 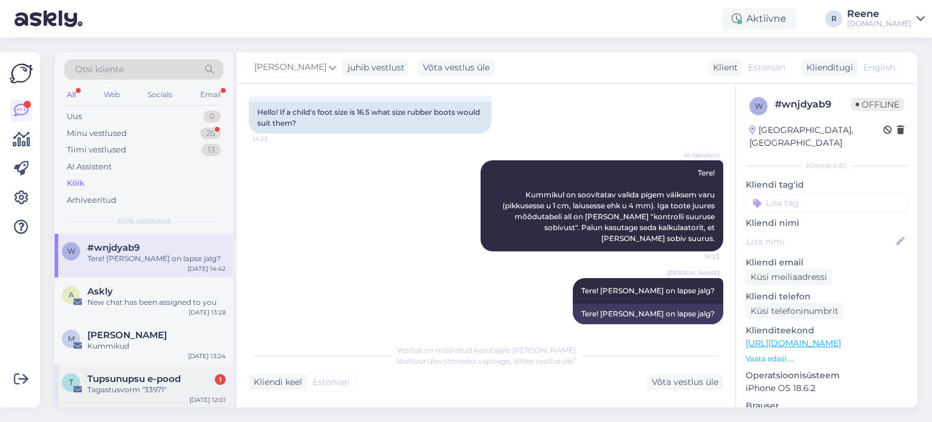 What do you see at coordinates (697, 329) in the screenshot?
I see `span: 14:42` at bounding box center [697, 329].